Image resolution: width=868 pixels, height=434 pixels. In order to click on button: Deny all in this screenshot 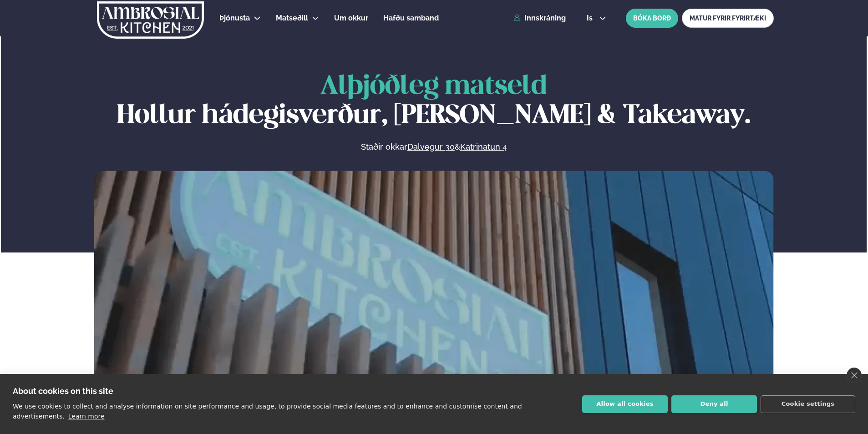, I will do `click(714, 404)`.